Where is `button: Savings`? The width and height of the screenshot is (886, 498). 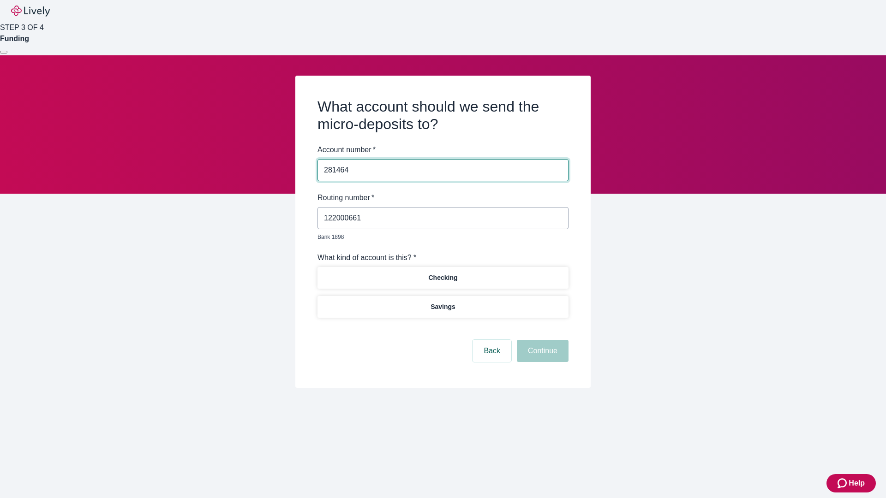 button: Savings is located at coordinates (443, 307).